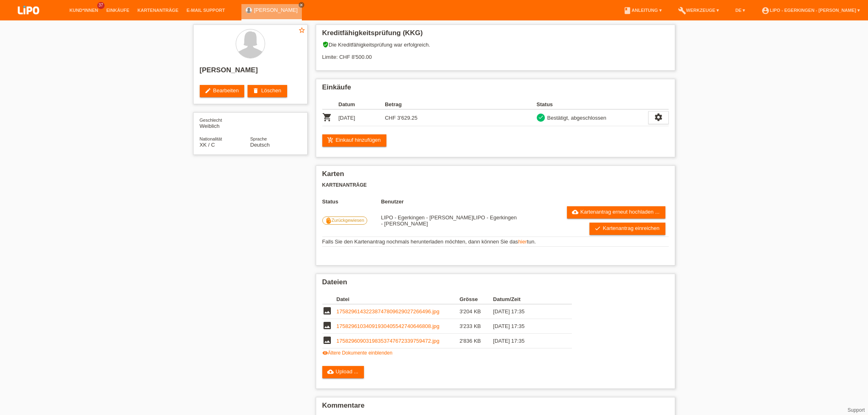 The width and height of the screenshot is (868, 415). What do you see at coordinates (343, 372) in the screenshot?
I see `a: cloud_uploadUpload ...` at bounding box center [343, 372].